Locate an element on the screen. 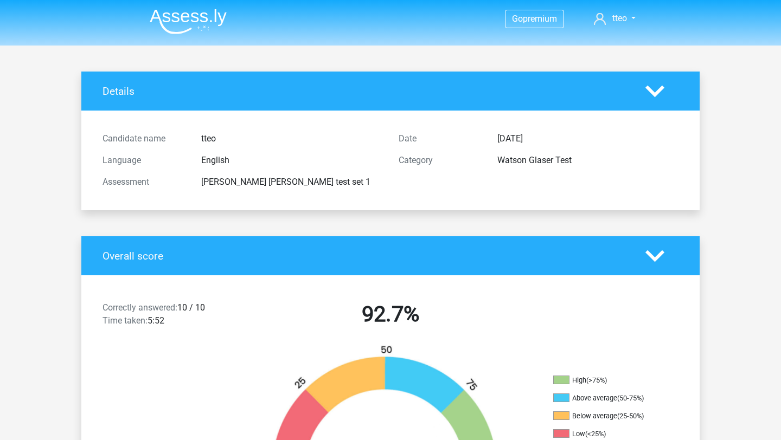 The height and width of the screenshot is (440, 781). span: Time taken: is located at coordinates (125, 320).